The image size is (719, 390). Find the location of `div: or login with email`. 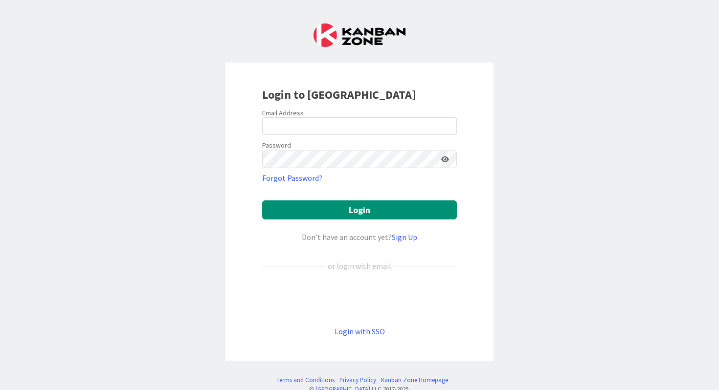

div: or login with email is located at coordinates (359, 266).